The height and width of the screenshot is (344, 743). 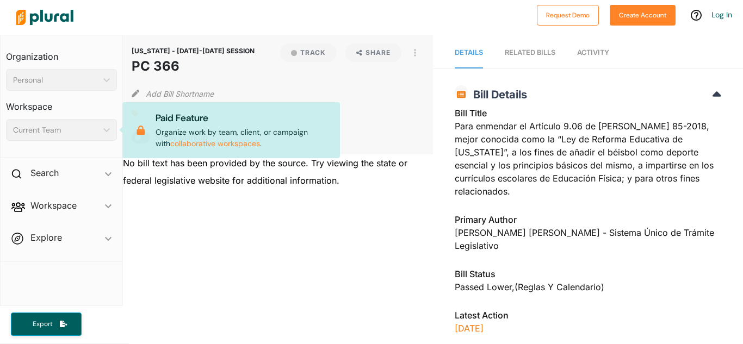 What do you see at coordinates (61, 103) in the screenshot?
I see `h3: Workspace` at bounding box center [61, 103].